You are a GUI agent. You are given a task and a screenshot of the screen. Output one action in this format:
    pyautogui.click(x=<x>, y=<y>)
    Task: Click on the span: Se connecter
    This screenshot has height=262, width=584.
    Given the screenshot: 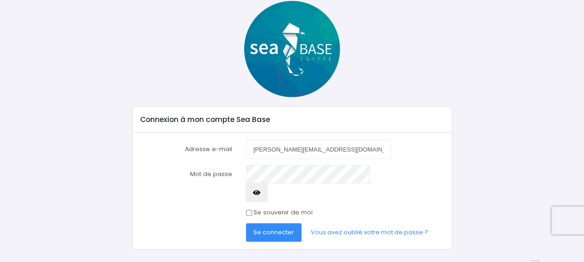 What is the action you would take?
    pyautogui.click(x=274, y=232)
    